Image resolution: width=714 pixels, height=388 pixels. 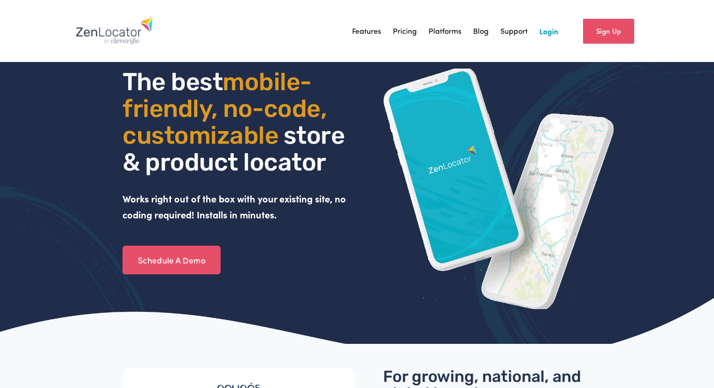 I want to click on a: Schedule A Demo, so click(x=171, y=260).